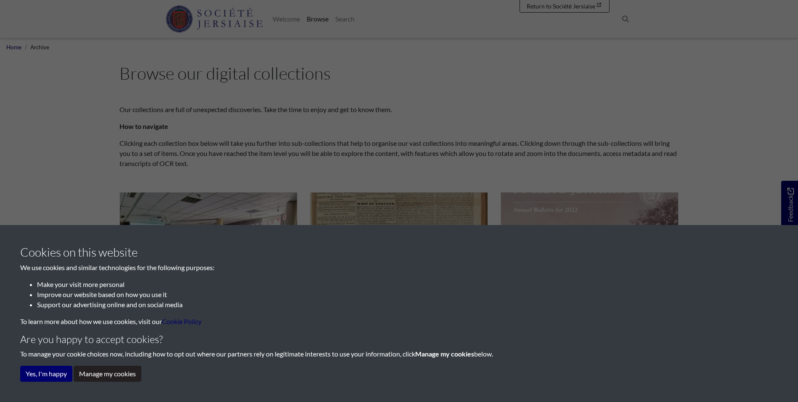 The width and height of the screenshot is (798, 402). Describe the element at coordinates (182, 321) in the screenshot. I see `a: learn more about cookies` at that location.